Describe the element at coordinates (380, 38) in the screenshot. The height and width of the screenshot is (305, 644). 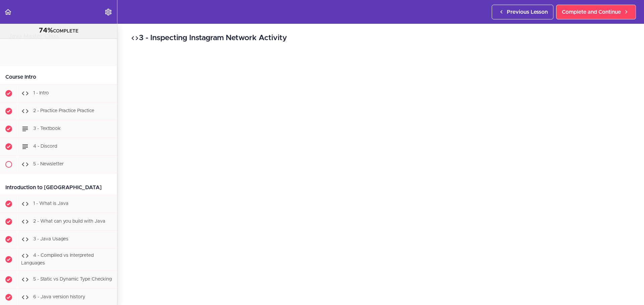
I see `h2: 3 - Inspecting Instagram Network Activity` at that location.